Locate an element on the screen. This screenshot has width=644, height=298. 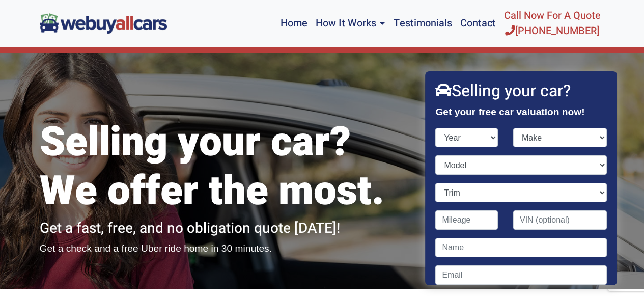
h2: Selling your car? is located at coordinates (521, 92).